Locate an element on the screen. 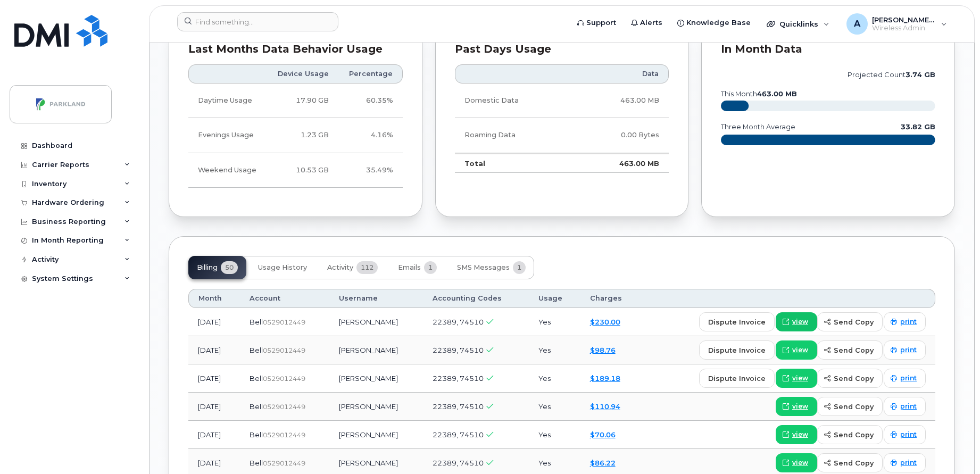 This screenshot has height=474, width=980. div: Past Days Usage is located at coordinates (562, 50).